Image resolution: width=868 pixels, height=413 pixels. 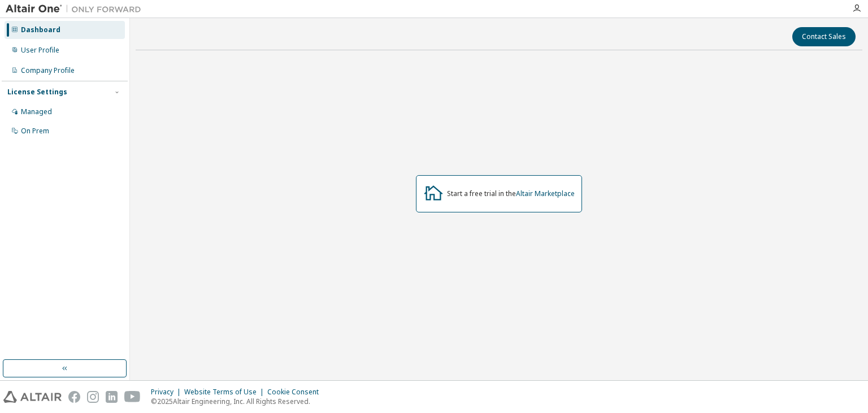 I want to click on div: License Settings, so click(x=38, y=92).